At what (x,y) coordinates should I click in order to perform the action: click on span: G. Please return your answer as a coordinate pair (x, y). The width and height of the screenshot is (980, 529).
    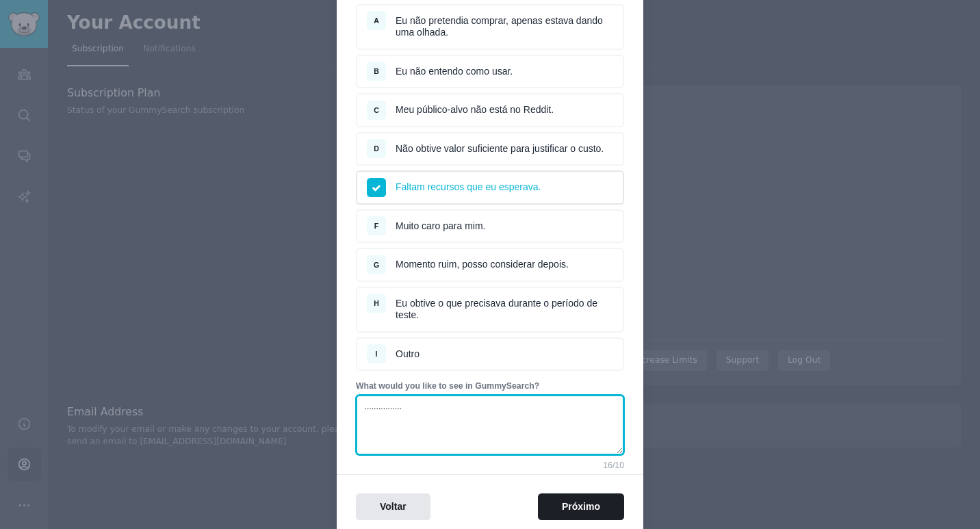
    Looking at the image, I should click on (376, 265).